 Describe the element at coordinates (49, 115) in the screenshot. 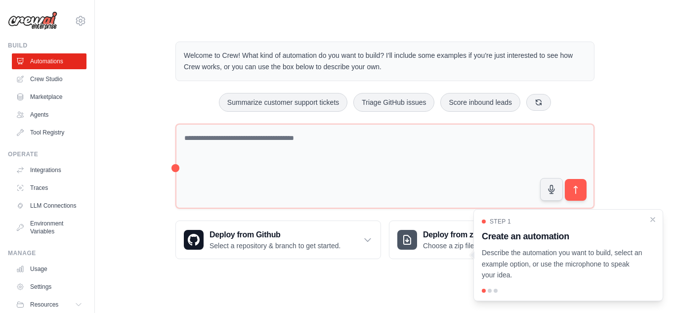

I see `a: Agents` at that location.